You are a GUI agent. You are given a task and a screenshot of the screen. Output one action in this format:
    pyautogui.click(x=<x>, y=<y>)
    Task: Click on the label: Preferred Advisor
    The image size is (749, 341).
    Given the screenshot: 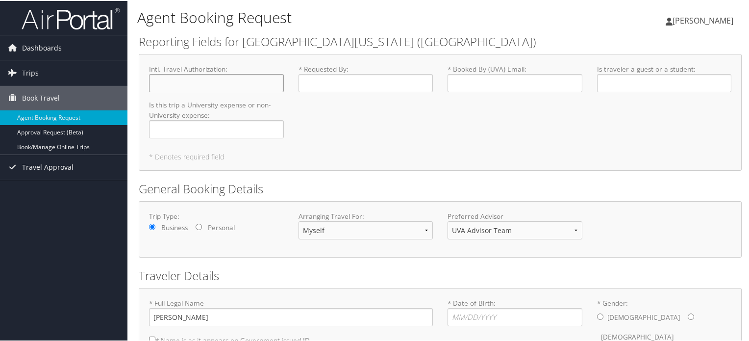 What is the action you would take?
    pyautogui.click(x=515, y=215)
    